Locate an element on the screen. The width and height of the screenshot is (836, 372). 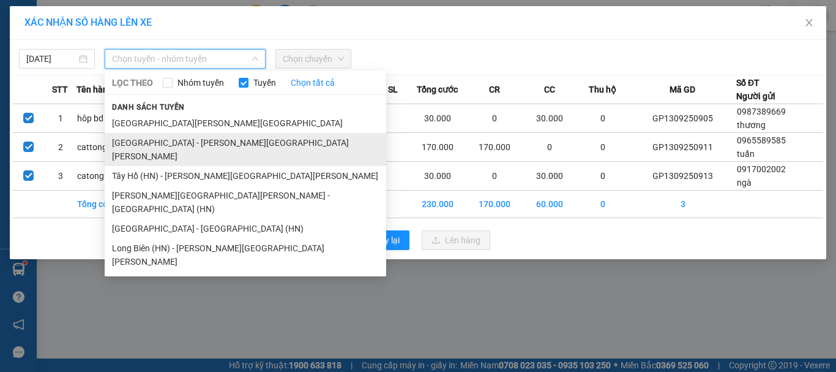
td: GP1309250911 is located at coordinates (683, 147).